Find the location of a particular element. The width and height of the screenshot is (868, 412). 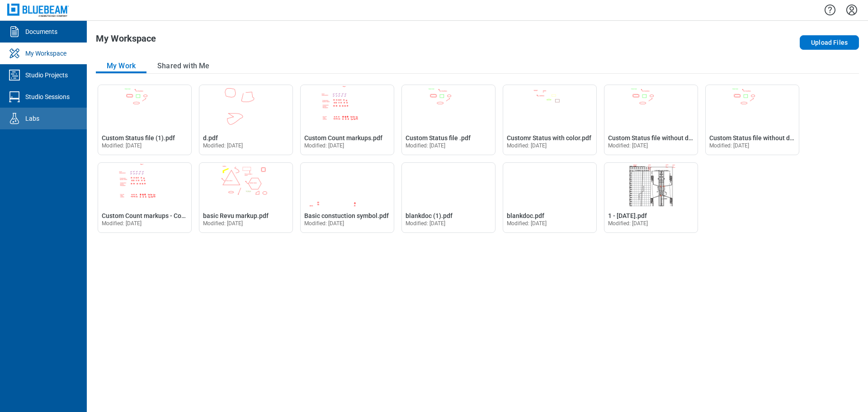

span: basic Revu markup.pdf is located at coordinates (236, 216).